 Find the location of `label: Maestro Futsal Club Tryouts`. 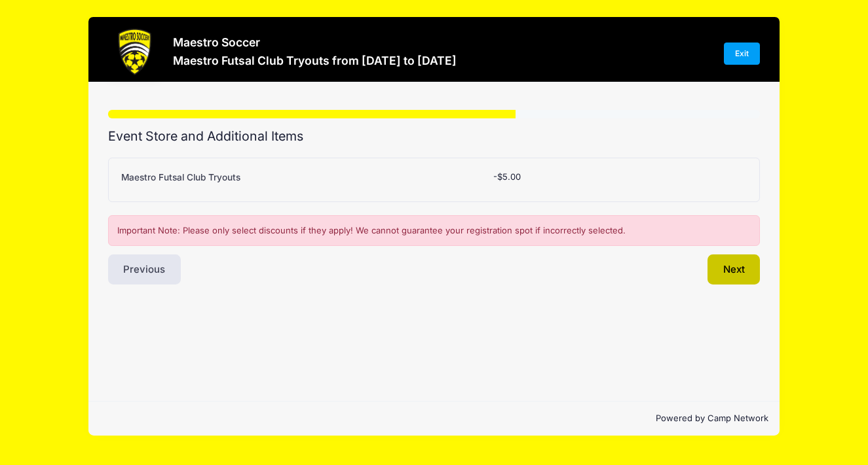

label: Maestro Futsal Club Tryouts is located at coordinates (180, 177).